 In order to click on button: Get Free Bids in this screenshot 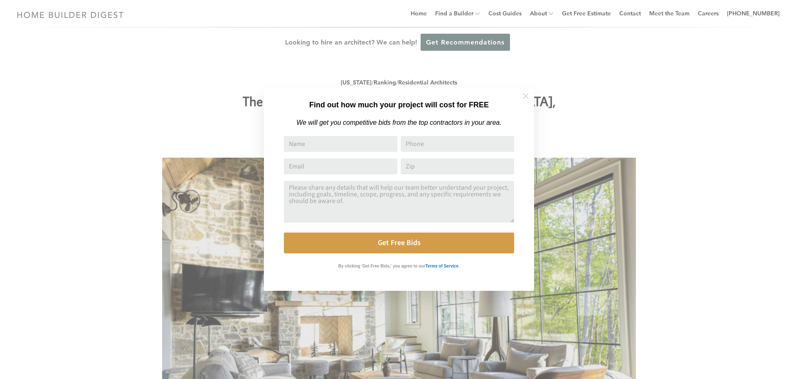, I will do `click(399, 243)`.